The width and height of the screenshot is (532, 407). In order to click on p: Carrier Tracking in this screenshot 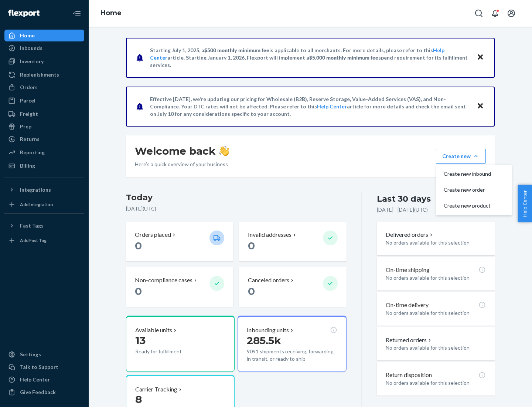, I will do `click(156, 389)`.